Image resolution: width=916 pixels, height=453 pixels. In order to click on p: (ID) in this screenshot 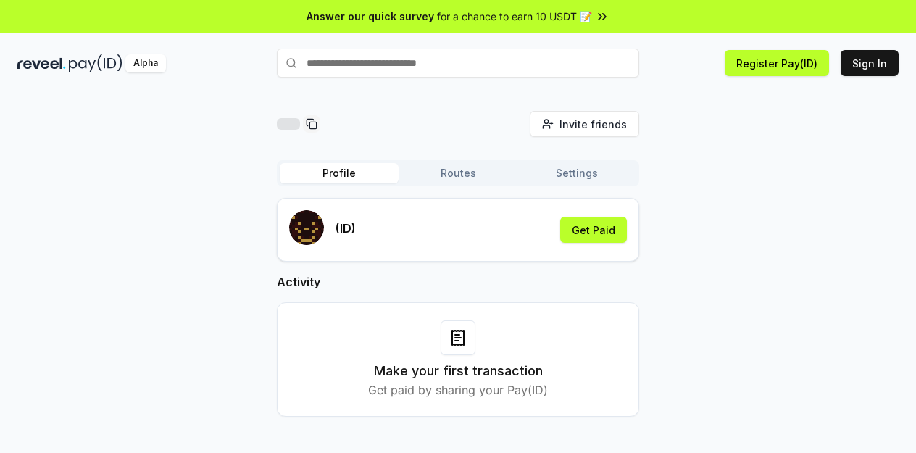, I will do `click(346, 228)`.